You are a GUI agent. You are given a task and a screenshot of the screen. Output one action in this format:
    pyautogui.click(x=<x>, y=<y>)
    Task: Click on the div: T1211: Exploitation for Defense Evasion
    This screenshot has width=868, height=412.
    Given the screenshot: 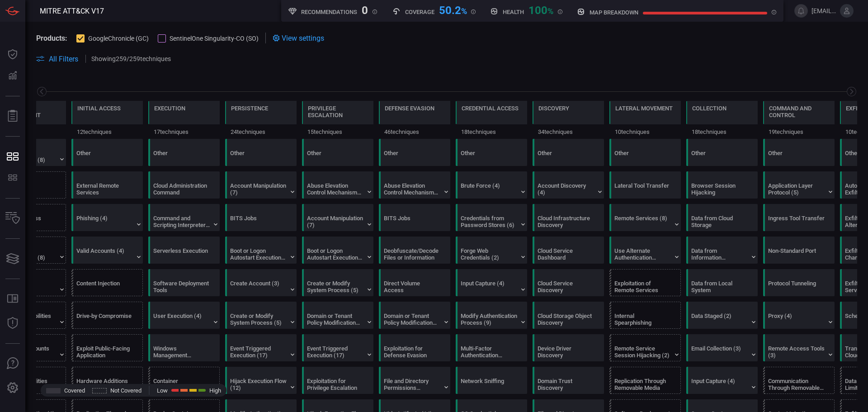 What is the action you would take?
    pyautogui.click(x=415, y=348)
    